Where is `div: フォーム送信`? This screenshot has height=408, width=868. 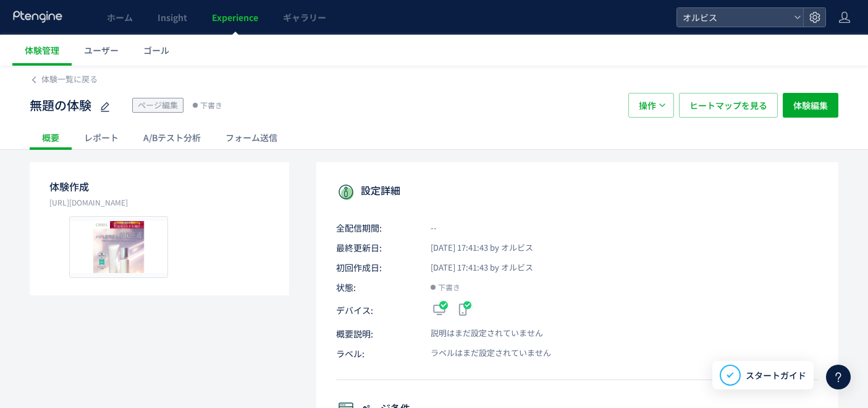
div: フォーム送信 is located at coordinates (251, 137).